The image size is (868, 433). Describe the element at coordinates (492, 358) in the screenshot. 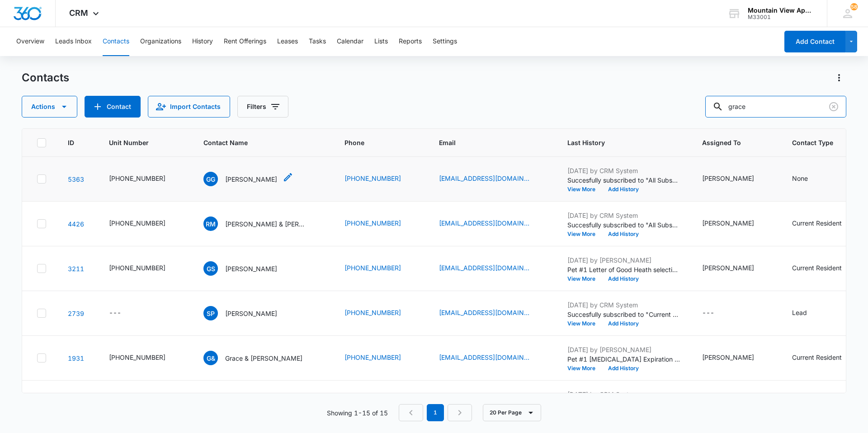

I see `div: Email - gbadger0523@gmail.com - Select to Edit Field` at that location.